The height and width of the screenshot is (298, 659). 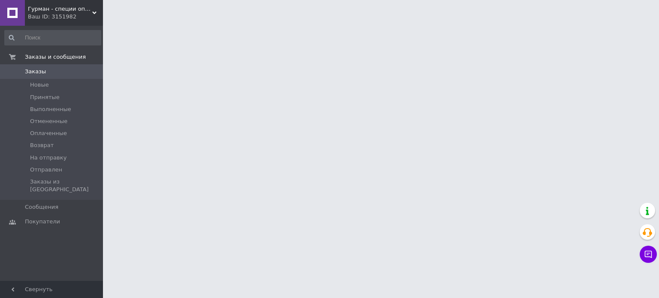 I want to click on span: Новые, so click(x=39, y=85).